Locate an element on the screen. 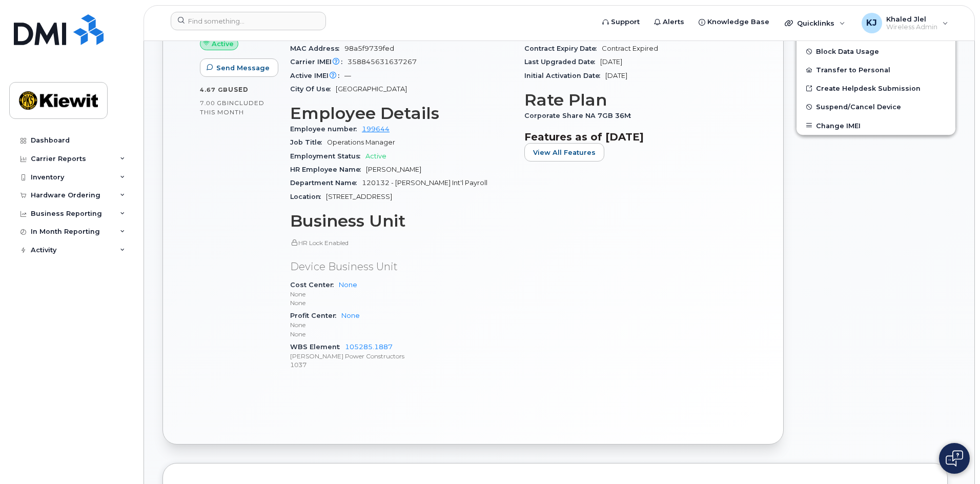 The height and width of the screenshot is (484, 980). span: included this month is located at coordinates (232, 107).